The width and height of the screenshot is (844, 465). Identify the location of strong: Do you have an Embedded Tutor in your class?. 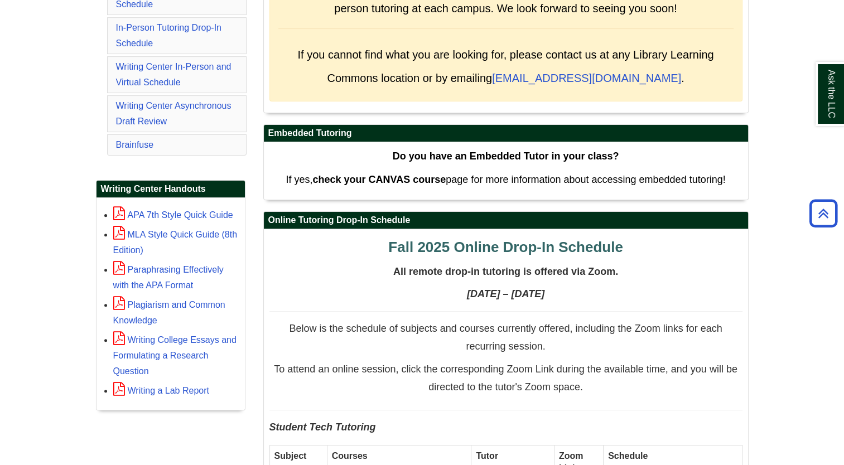
(506, 156).